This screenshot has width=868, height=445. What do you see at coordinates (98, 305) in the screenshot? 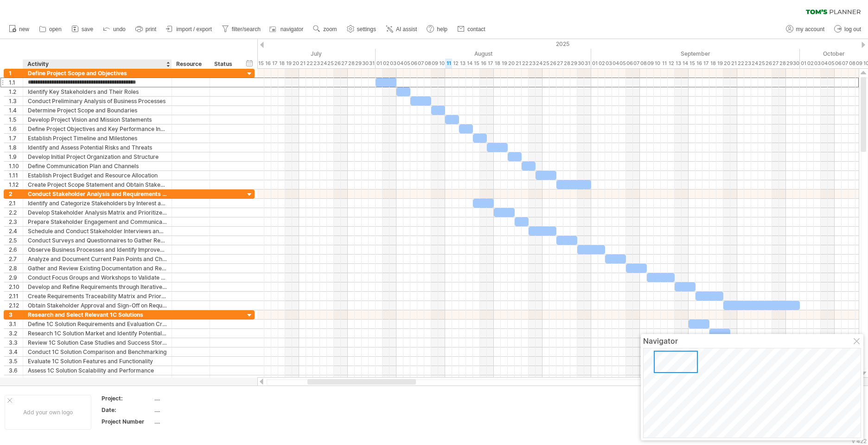
I see `div: Obtain Stakeholder Approval and Sign-Off on Requirements Document` at bounding box center [98, 305].